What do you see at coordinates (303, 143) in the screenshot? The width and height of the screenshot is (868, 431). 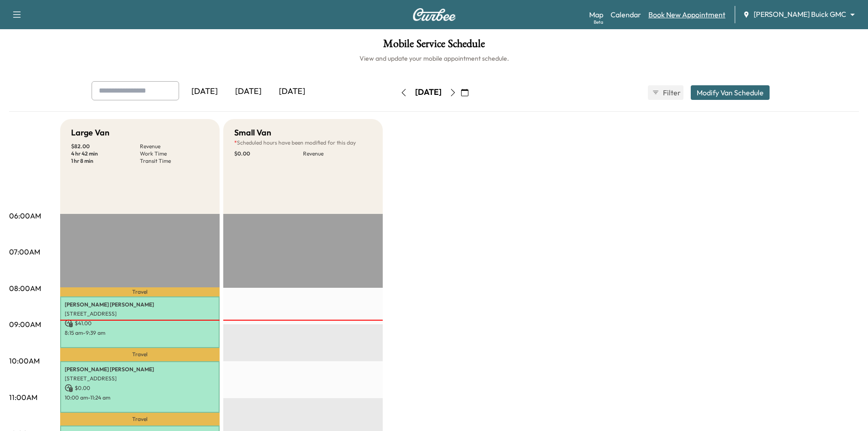 I see `p: Scheduled hours have been modified for this day` at bounding box center [303, 143].